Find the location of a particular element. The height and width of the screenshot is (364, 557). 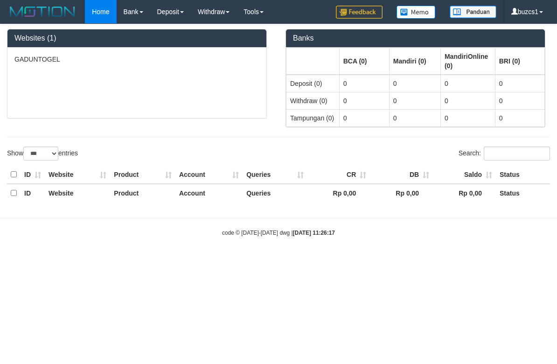

select: Showentries is located at coordinates (41, 153).